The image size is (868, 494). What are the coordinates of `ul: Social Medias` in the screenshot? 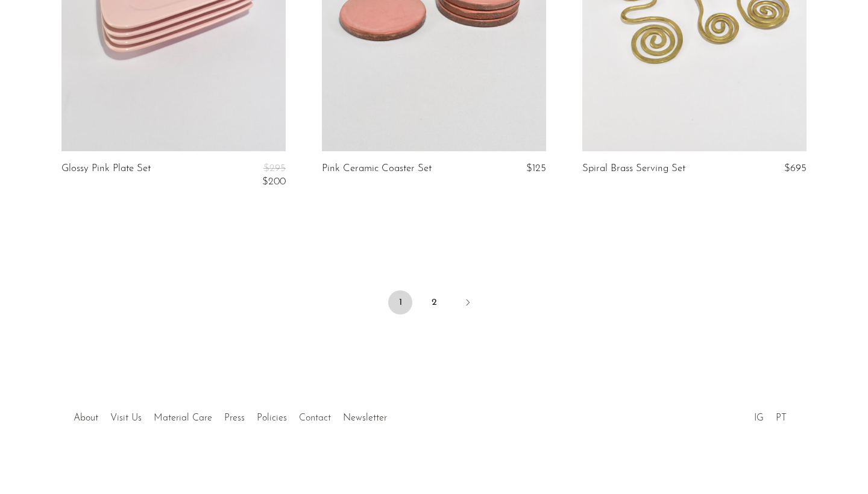 It's located at (770, 415).